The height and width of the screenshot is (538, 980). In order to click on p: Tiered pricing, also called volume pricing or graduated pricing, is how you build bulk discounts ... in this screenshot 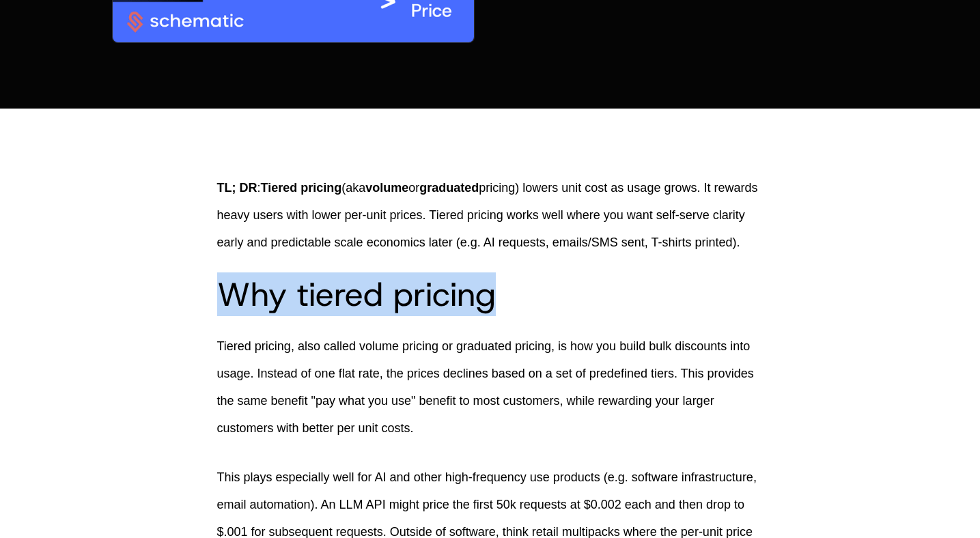, I will do `click(490, 388)`.